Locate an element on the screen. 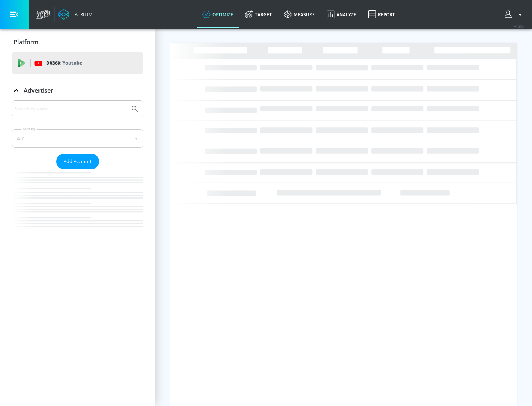 This screenshot has height=406, width=532. a: Target is located at coordinates (258, 14).